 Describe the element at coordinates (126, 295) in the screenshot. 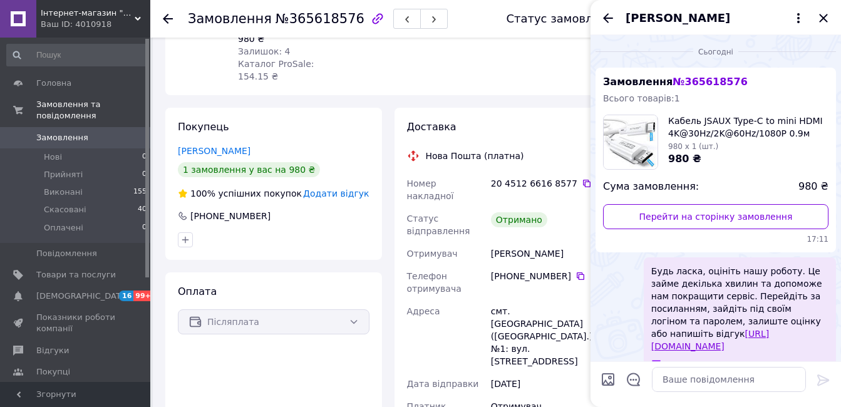

I see `span: 16` at that location.